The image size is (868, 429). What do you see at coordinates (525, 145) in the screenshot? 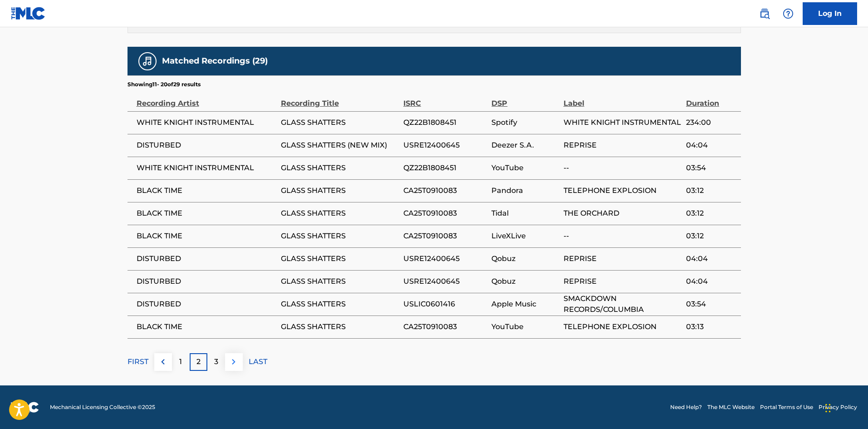
I see `span: Deezer S.A.` at bounding box center [525, 145].